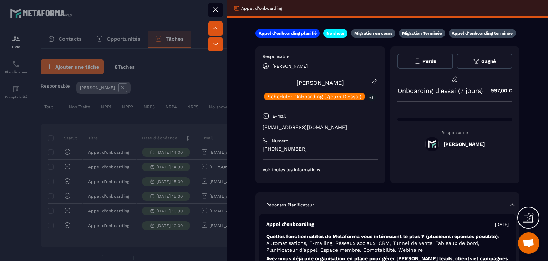 The height and width of the screenshot is (261, 548). I want to click on p: Réponses Planificateur, so click(290, 204).